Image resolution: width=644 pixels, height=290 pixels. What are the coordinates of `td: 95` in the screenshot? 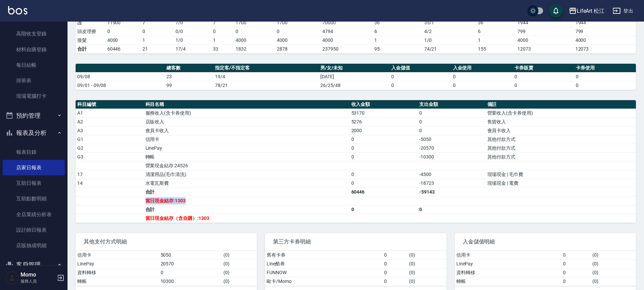 It's located at (398, 49).